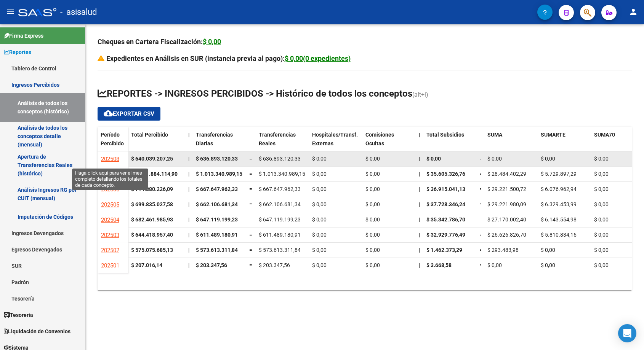 Image resolution: width=644 pixels, height=350 pixels. Describe the element at coordinates (152, 250) in the screenshot. I see `strong: $ 575.075.685,13` at that location.